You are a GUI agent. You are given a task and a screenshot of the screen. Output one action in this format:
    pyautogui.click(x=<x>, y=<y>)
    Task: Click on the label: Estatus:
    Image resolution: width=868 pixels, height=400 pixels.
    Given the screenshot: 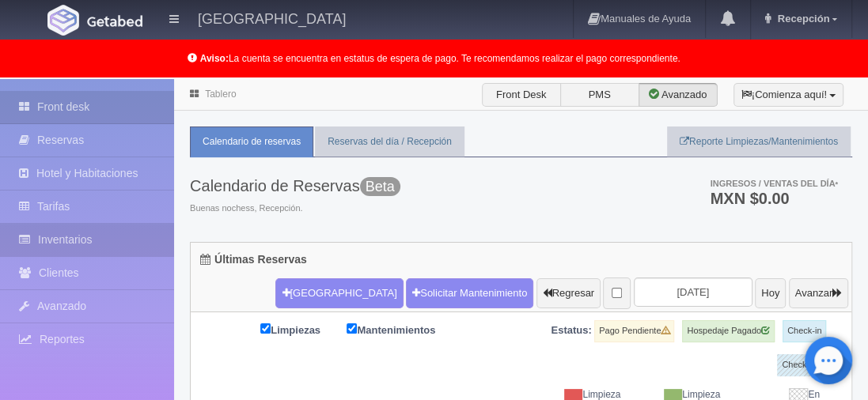 What is the action you would take?
    pyautogui.click(x=570, y=331)
    